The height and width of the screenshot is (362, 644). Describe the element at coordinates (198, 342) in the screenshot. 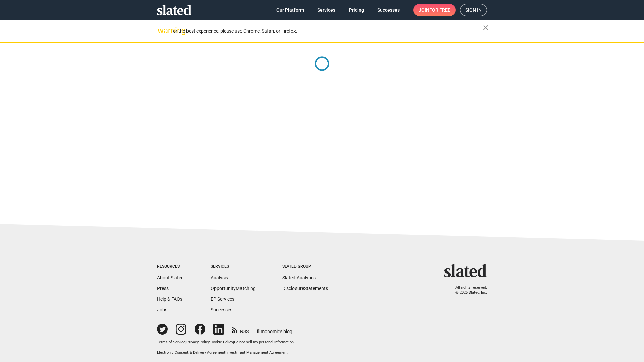

I see `a: Privacy Policy` at that location.